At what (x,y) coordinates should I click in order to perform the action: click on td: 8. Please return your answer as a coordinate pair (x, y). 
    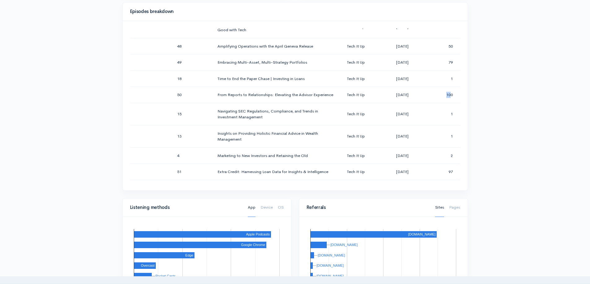
    Looking at the image, I should click on (192, 191).